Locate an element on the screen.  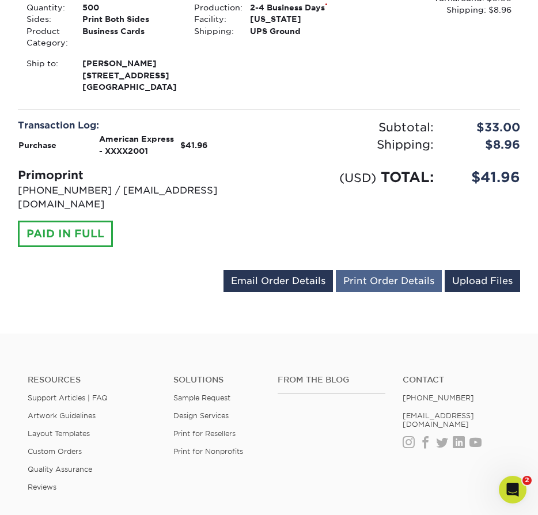
h4: Contact is located at coordinates (456, 380).